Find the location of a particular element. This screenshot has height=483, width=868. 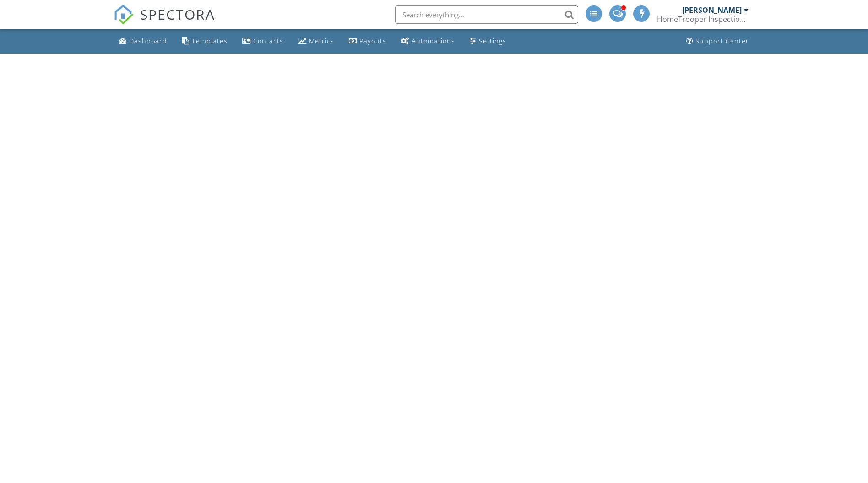

a: Automations (Advanced) is located at coordinates (428, 41).